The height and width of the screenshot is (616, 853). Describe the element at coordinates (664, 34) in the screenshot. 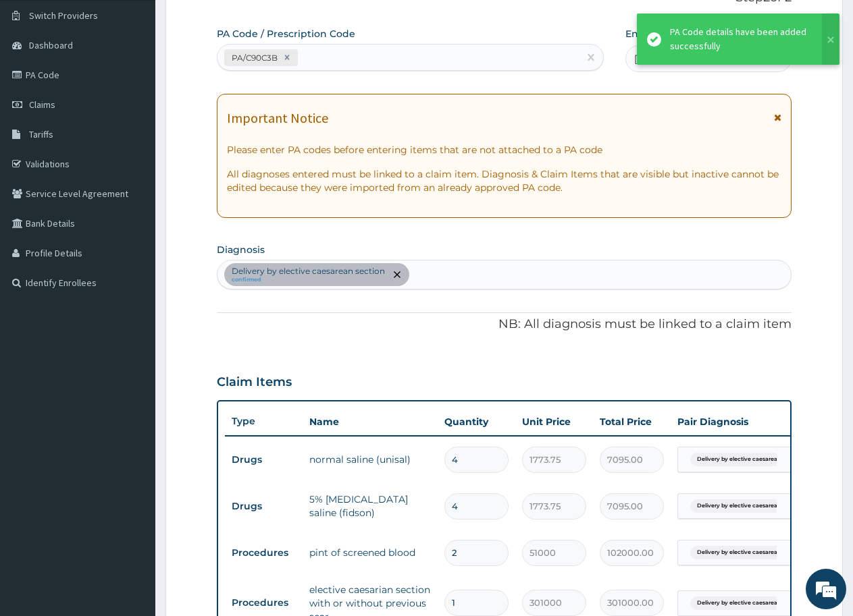

I see `label: Encounter Date` at that location.